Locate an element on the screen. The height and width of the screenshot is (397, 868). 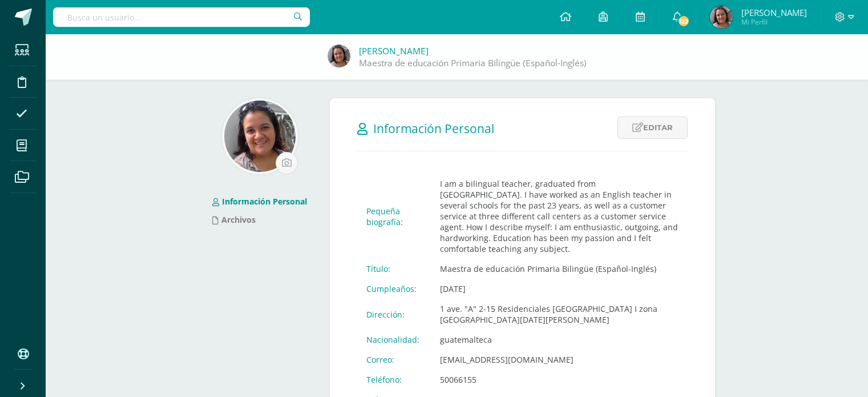
td: Título: is located at coordinates (394, 268).